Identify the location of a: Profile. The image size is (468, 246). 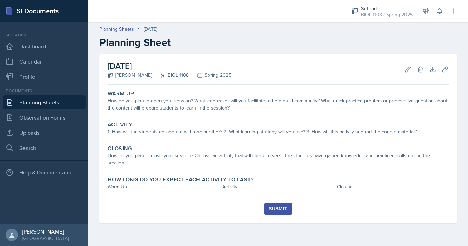
(44, 77).